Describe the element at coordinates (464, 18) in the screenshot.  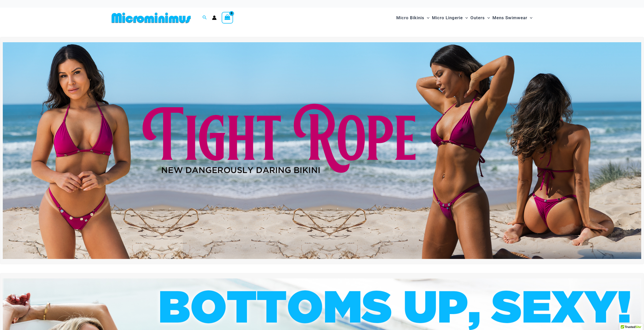
I see `nav: Site Navigation` at that location.